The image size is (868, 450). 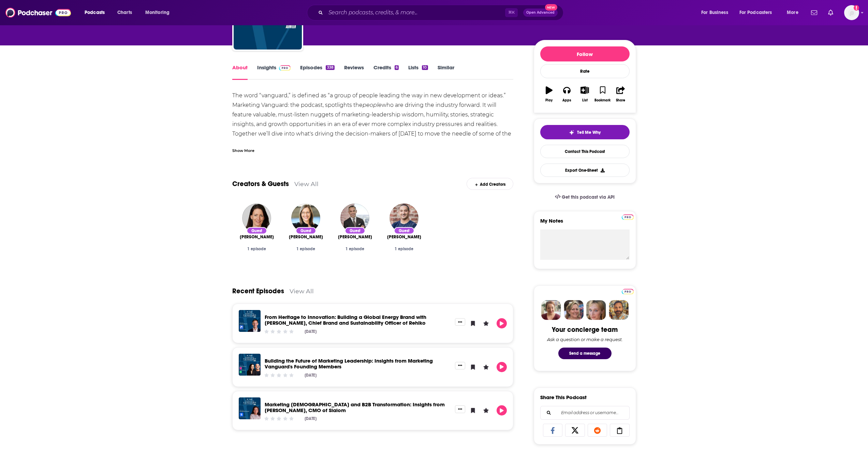 I want to click on a: Similar, so click(x=446, y=72).